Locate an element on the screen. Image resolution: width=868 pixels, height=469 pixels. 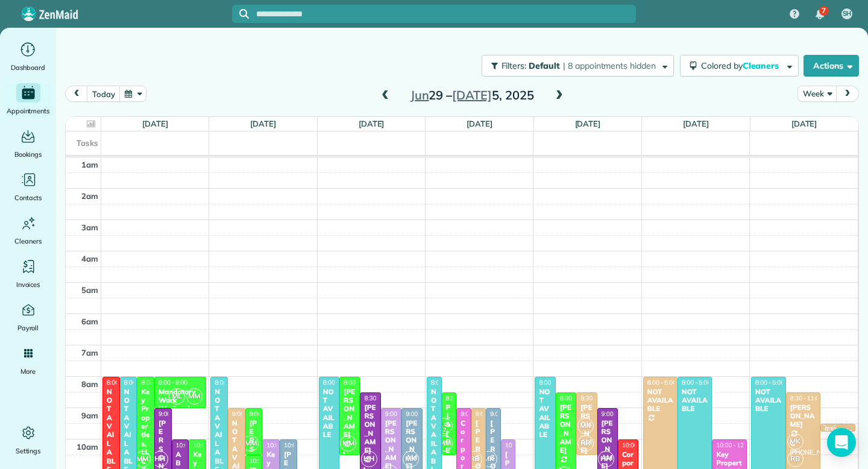
span: 8:30 - 11:30 is located at coordinates (576, 398).